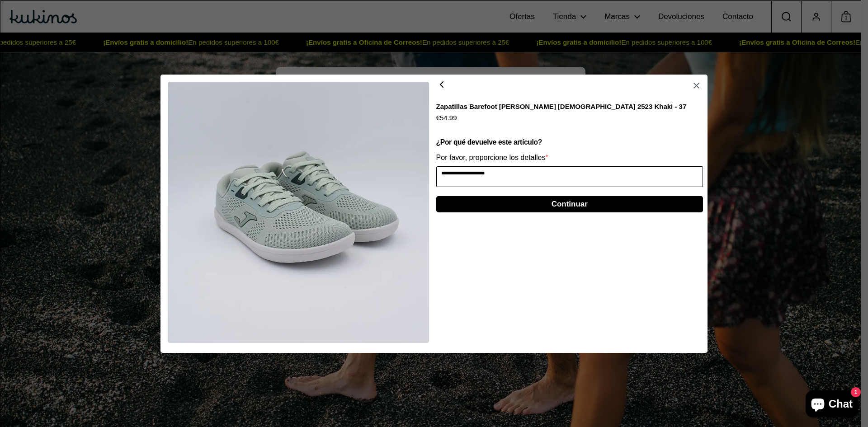 The width and height of the screenshot is (868, 427). What do you see at coordinates (570, 204) in the screenshot?
I see `span: Continuar` at bounding box center [570, 204].